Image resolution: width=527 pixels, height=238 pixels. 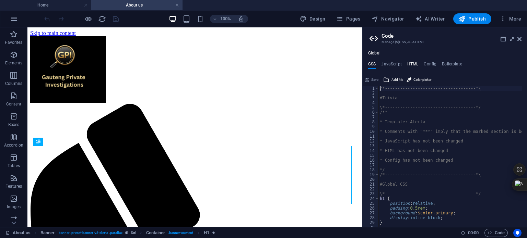 What do you see at coordinates (371, 117) in the screenshot?
I see `div: 7` at bounding box center [371, 117].